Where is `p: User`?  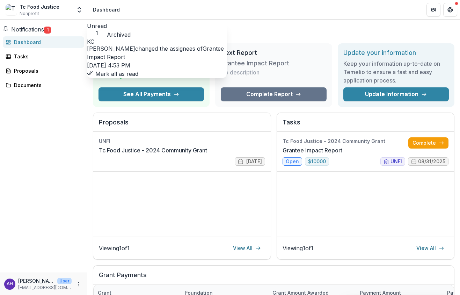 p: User is located at coordinates (64, 281).